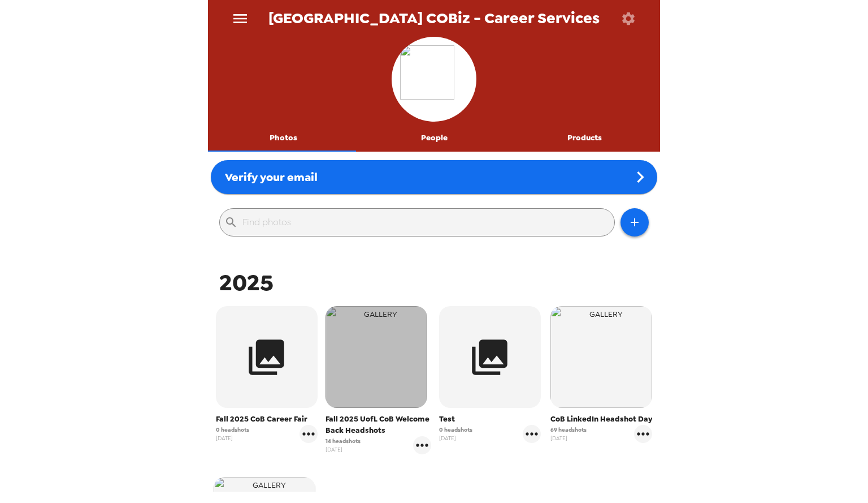 The image size is (868, 503). I want to click on img: org logo, so click(434, 79).